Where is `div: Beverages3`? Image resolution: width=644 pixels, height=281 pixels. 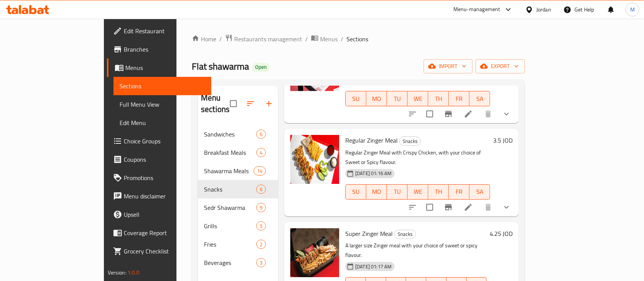
div: Beverages3 is located at coordinates (238, 262).